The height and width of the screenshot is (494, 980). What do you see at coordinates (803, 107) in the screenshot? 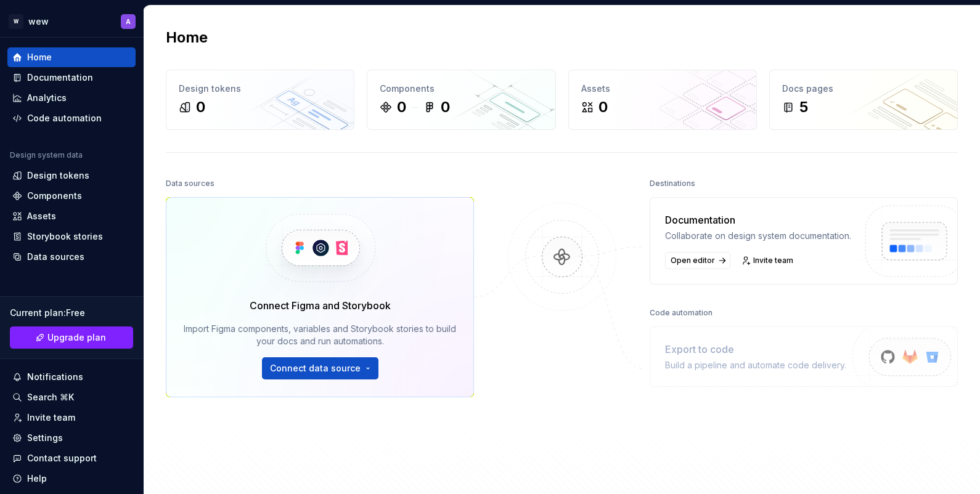
I see `div: 5` at bounding box center [803, 107].